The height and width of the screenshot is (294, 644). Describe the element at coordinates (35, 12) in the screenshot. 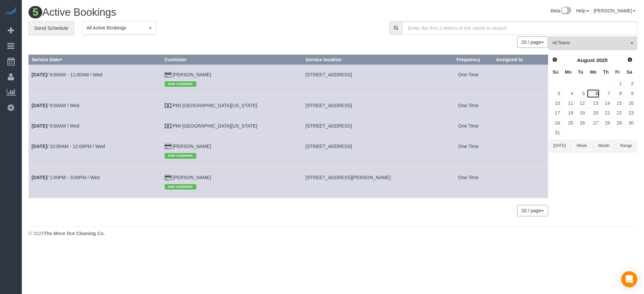

I see `span: 5` at that location.